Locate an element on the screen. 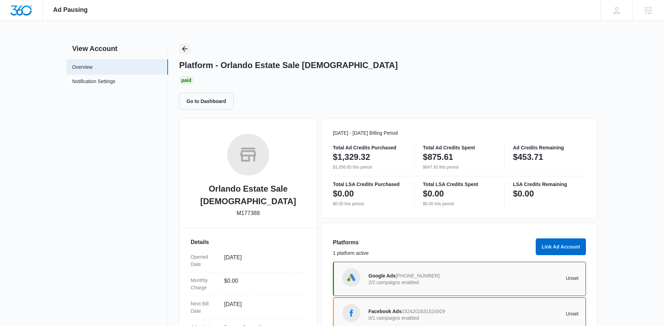  h2: View Account is located at coordinates (117, 48).